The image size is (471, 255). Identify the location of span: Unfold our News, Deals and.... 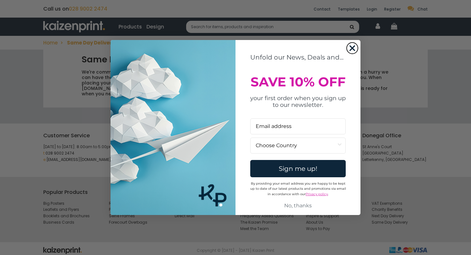
(297, 57).